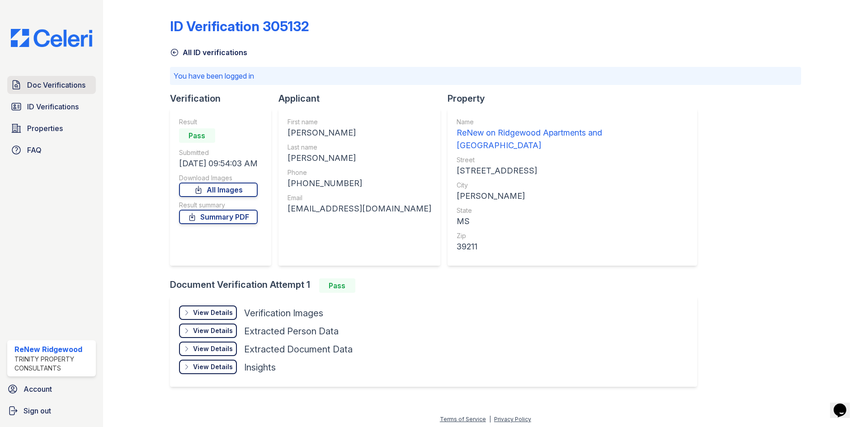 Image resolution: width=868 pixels, height=427 pixels. I want to click on div: Name, so click(572, 122).